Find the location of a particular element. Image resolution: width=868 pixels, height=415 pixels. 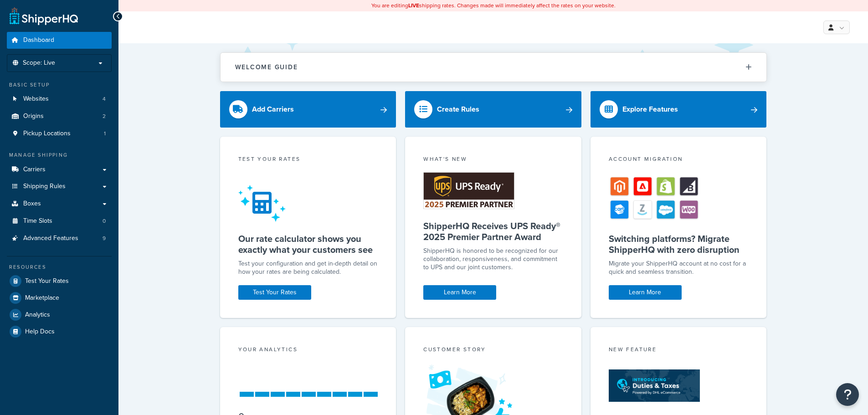

a: Pickup Locations1 is located at coordinates (59, 133).